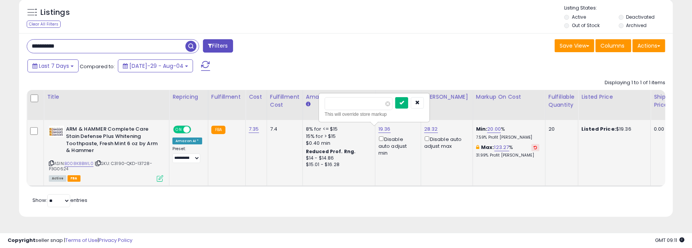 The width and height of the screenshot is (692, 248). I want to click on div: Title, so click(106, 97).